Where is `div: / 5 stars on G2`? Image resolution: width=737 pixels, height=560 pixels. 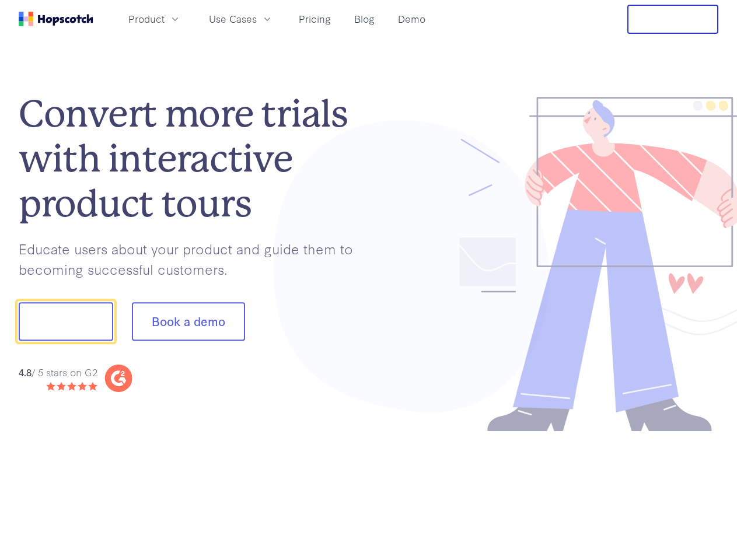 div: / 5 stars on G2 is located at coordinates (58, 372).